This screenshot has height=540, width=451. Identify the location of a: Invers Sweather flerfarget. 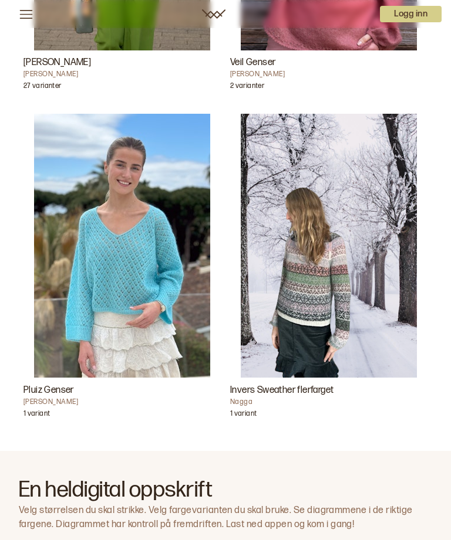
(329, 270).